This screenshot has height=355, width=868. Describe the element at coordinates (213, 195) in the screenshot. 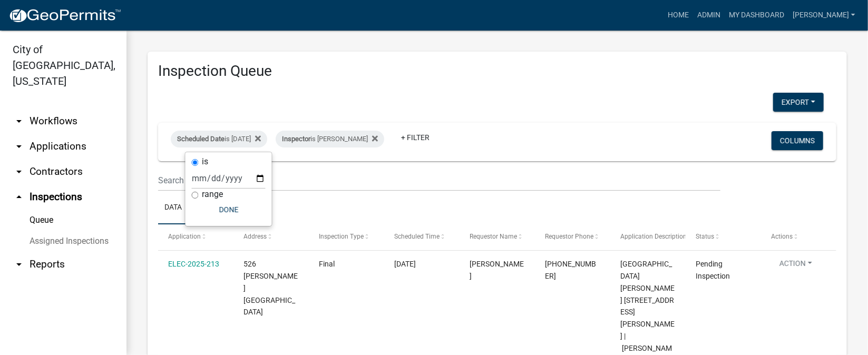

I see `label: range` at that location.